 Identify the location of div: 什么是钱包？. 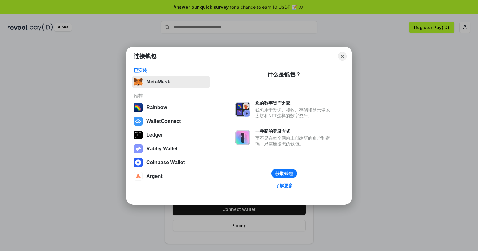
(284, 74).